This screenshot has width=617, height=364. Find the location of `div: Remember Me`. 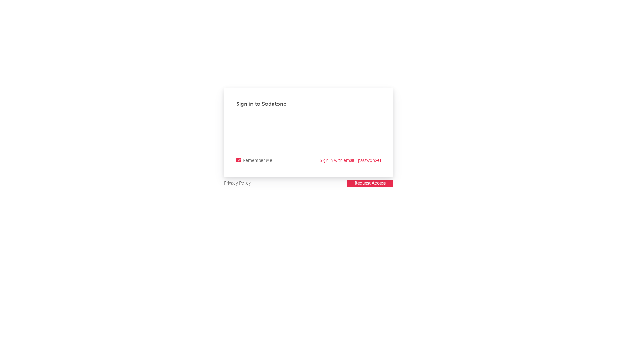

div: Remember Me is located at coordinates (257, 161).